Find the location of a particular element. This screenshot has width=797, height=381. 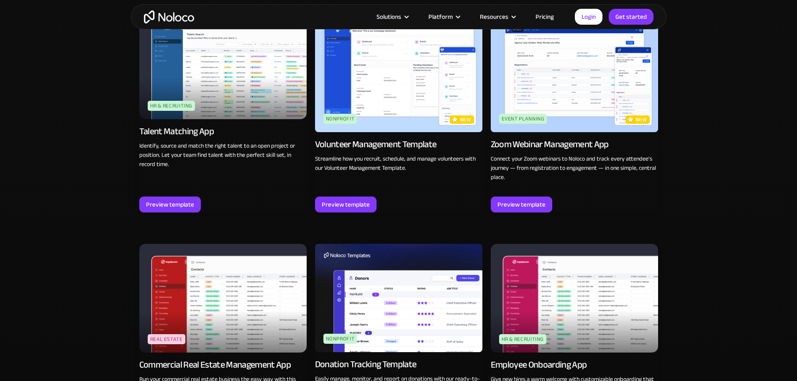

p: Identify, source and match the right talent to an open project or position. Let your team find ta... is located at coordinates (223, 155).